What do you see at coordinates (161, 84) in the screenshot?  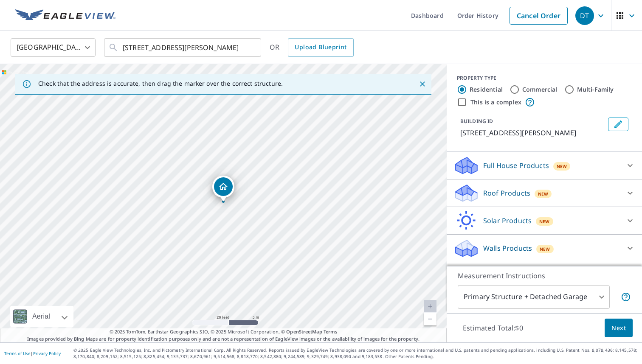 I see `p: Check that the address is accurate, then drag the marker over the correct structure.` at bounding box center [161, 84].